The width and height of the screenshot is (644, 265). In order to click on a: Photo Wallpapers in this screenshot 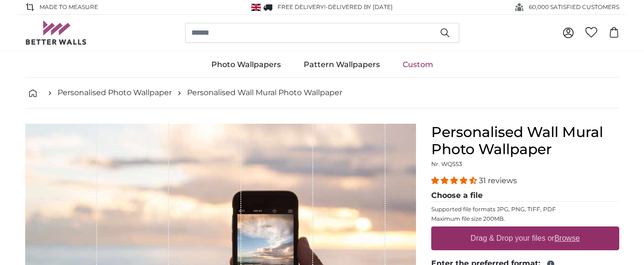, I will do `click(246, 64)`.